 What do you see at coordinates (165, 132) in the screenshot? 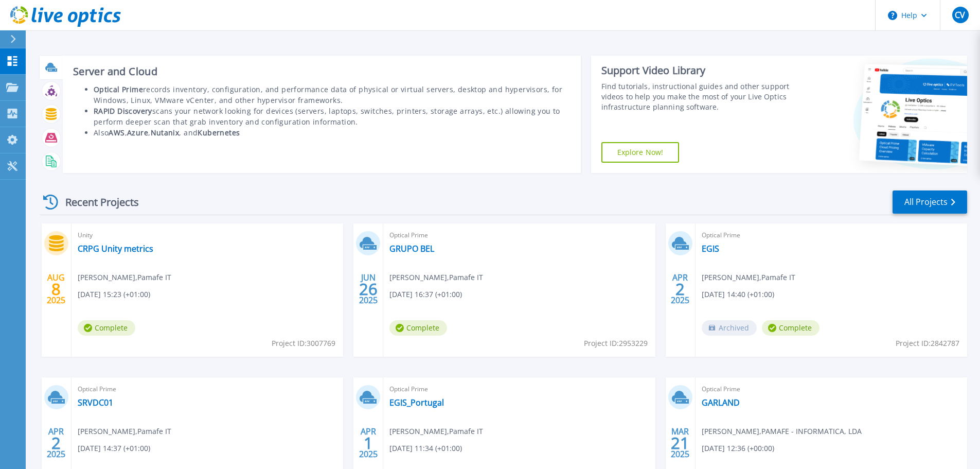
I see `b: Nutanix` at bounding box center [165, 132].